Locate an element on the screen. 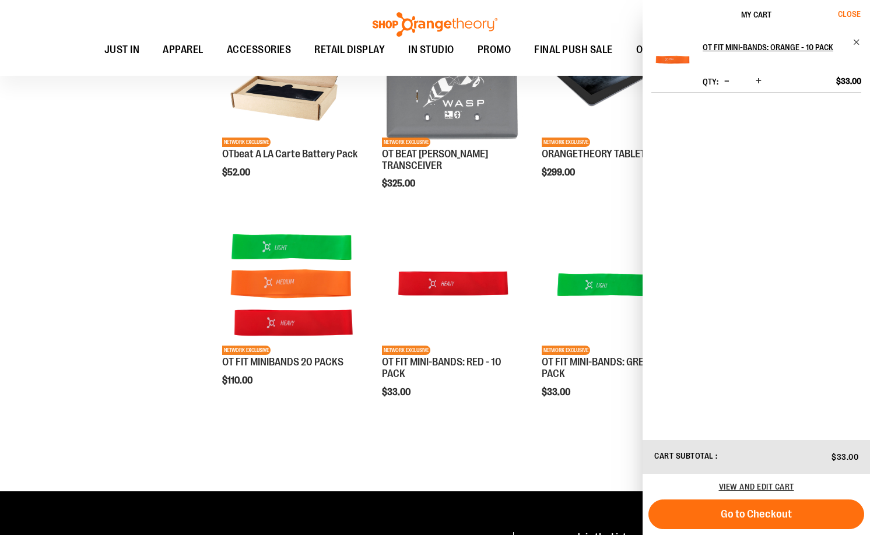 The image size is (870, 535). button: Decrease product quantity is located at coordinates (727, 82).